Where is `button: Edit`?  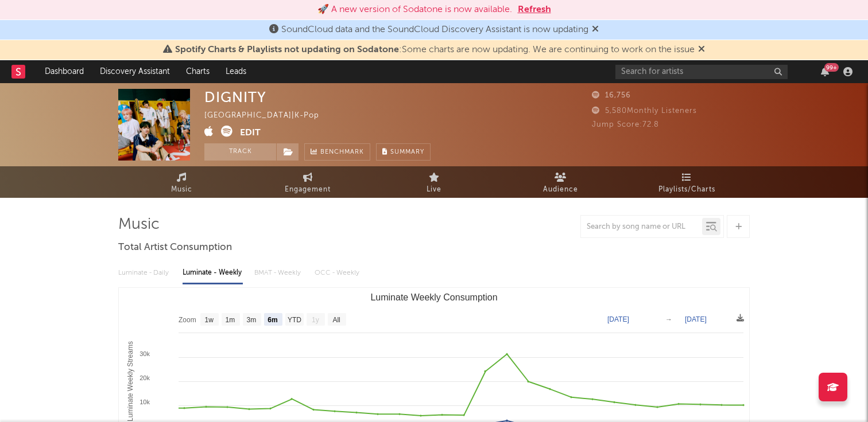
button: Edit is located at coordinates (250, 132).